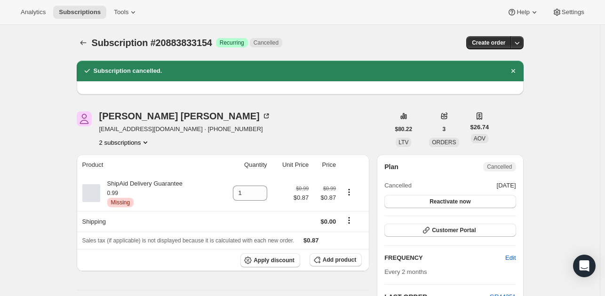 This screenshot has width=605, height=296. What do you see at coordinates (523, 12) in the screenshot?
I see `span: Help` at bounding box center [523, 12].